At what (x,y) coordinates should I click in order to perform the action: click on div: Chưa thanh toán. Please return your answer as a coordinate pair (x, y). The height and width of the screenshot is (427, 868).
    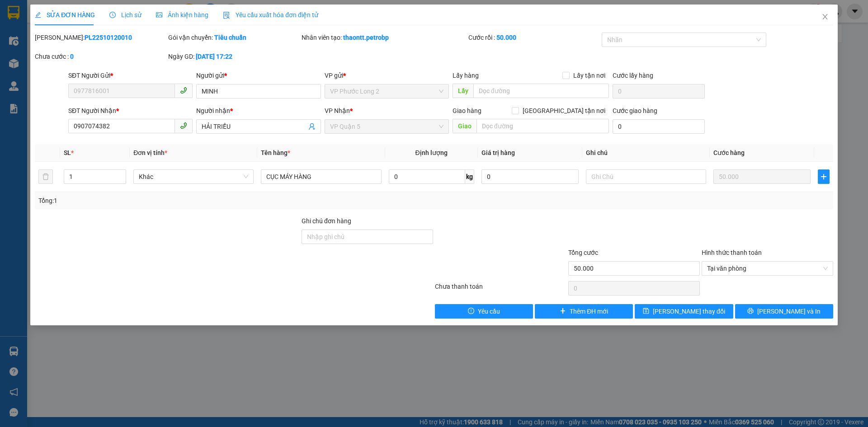
    Looking at the image, I should click on (500, 290).